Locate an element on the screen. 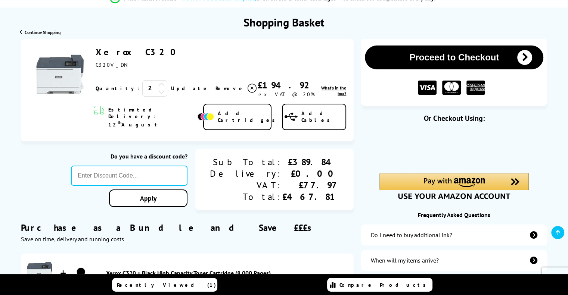 The width and height of the screenshot is (568, 295). div: £77.97 is located at coordinates (310, 185).